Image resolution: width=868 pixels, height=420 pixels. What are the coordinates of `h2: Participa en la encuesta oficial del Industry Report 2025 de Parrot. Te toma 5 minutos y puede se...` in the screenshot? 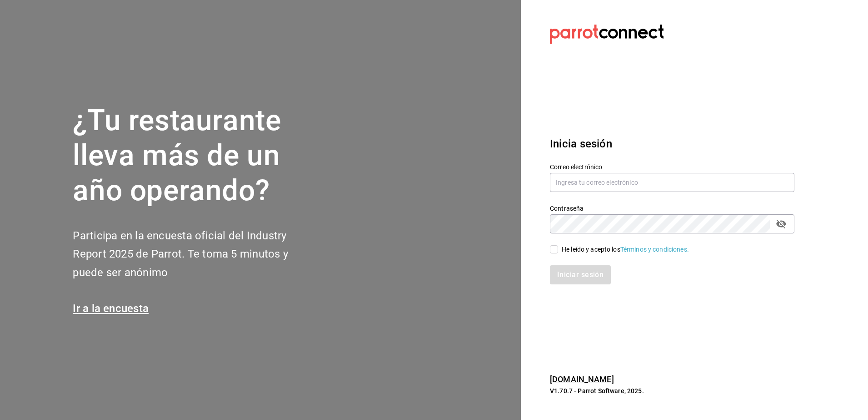 It's located at (195, 254).